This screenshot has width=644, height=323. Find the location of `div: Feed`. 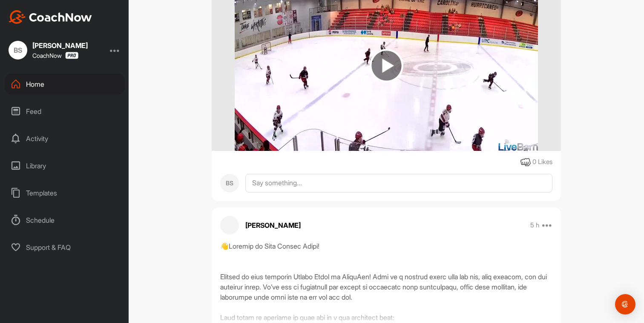

div: Feed is located at coordinates (65, 112).